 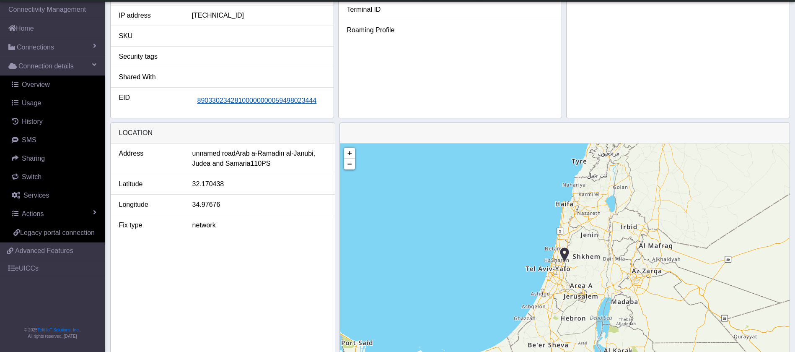 I want to click on span: Actions, so click(x=33, y=213).